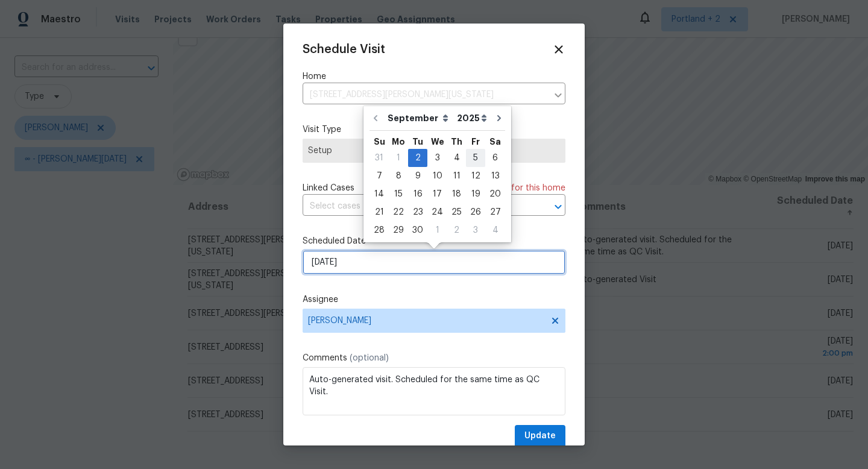  Describe the element at coordinates (540, 436) in the screenshot. I see `span: Update` at that location.